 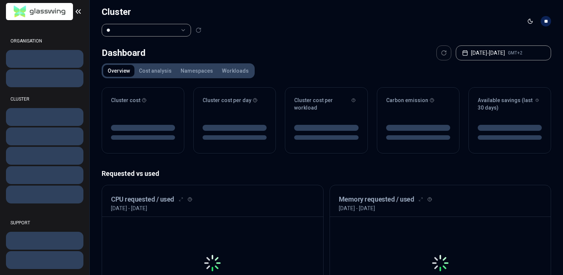 I want to click on p: Requested vs used, so click(x=326, y=174).